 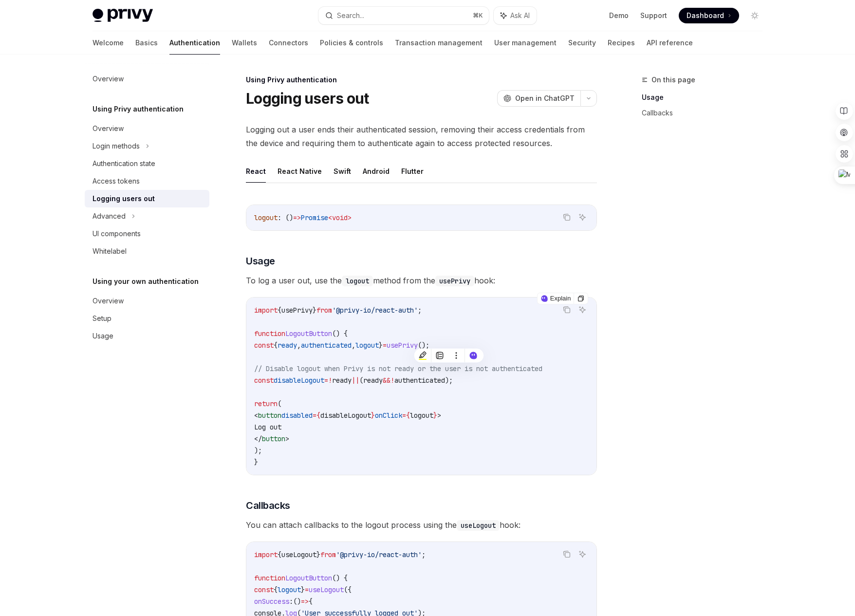 I want to click on button: React, so click(x=256, y=171).